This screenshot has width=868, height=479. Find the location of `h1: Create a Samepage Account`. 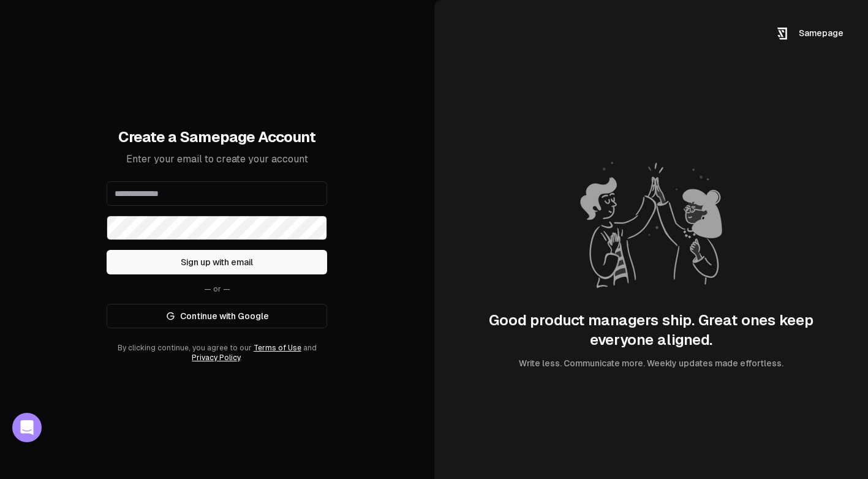

h1: Create a Samepage Account is located at coordinates (217, 137).